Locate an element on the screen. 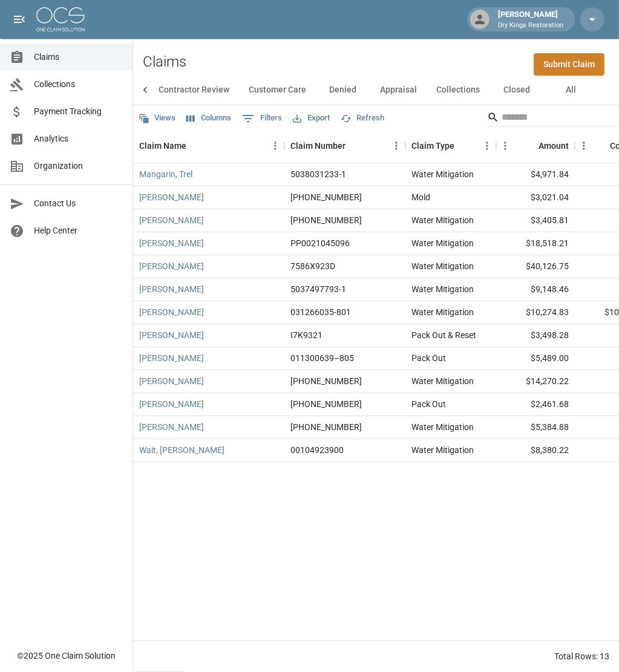 Image resolution: width=619 pixels, height=672 pixels. div: $3,405.81 is located at coordinates (536, 221).